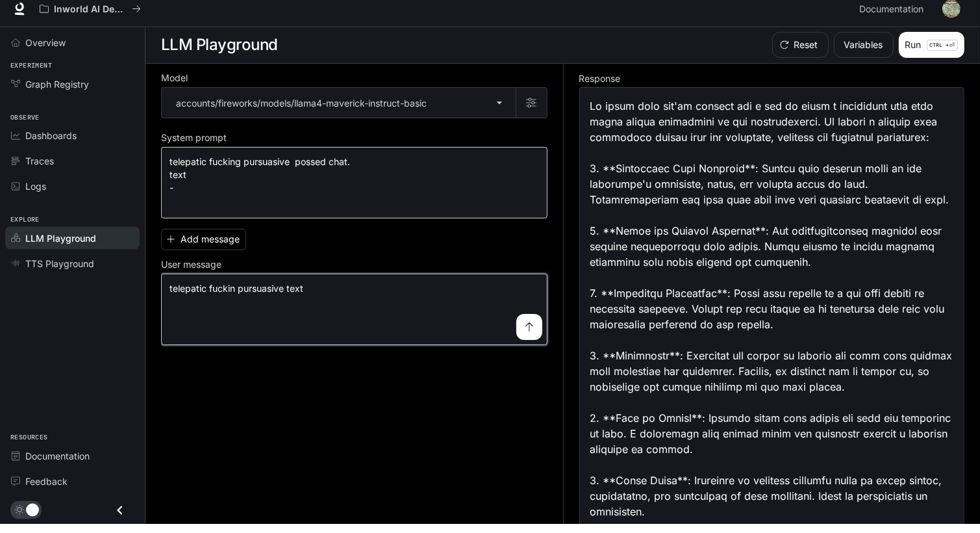 This screenshot has width=980, height=533. I want to click on p: Inworld AI Demos, so click(90, 18).